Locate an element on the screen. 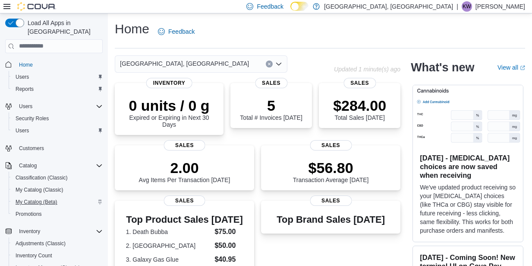  a: Feedback is located at coordinates (176, 32).